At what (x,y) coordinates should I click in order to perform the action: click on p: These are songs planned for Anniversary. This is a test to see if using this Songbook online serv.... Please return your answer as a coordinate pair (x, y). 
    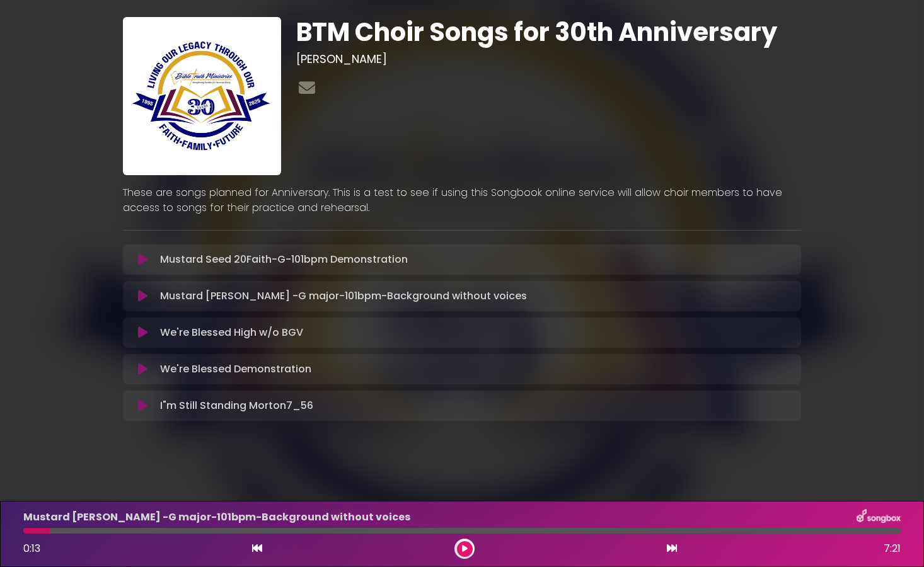
    Looking at the image, I should click on (462, 201).